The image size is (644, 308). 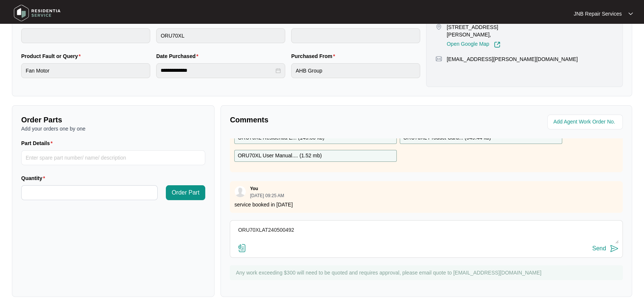 What do you see at coordinates (240, 192) in the screenshot?
I see `img: user.svg` at bounding box center [240, 192].